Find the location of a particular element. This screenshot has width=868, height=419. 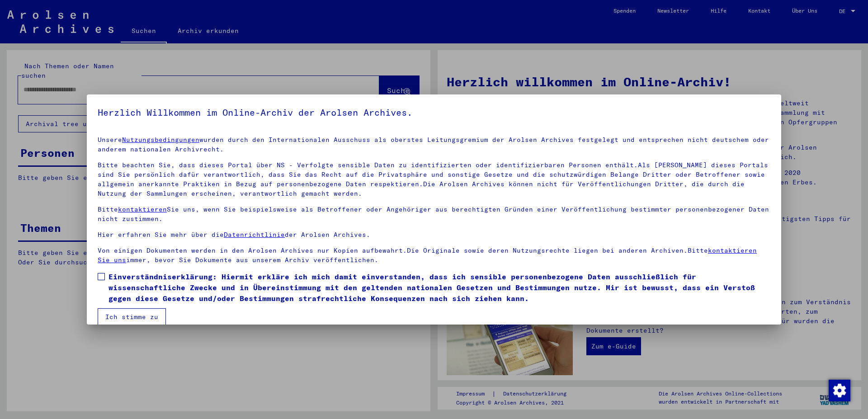

h5: Herzlich Willkommen im Online-Archiv der Arolsen Archives. is located at coordinates (434, 113).